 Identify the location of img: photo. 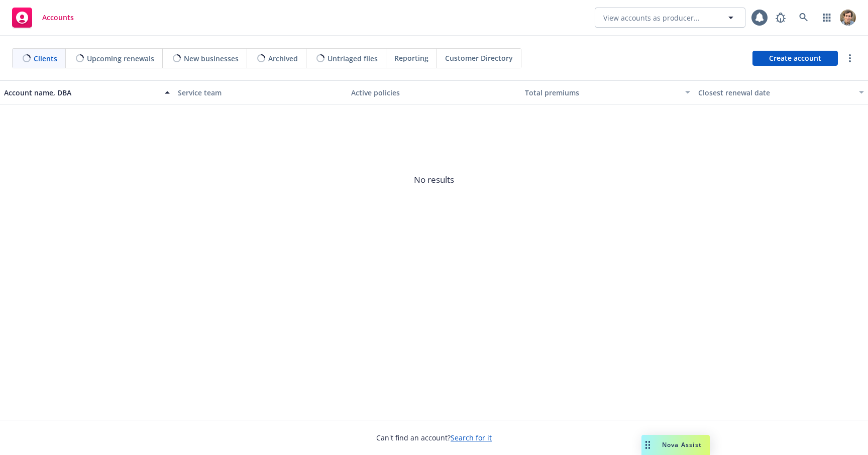
(848, 18).